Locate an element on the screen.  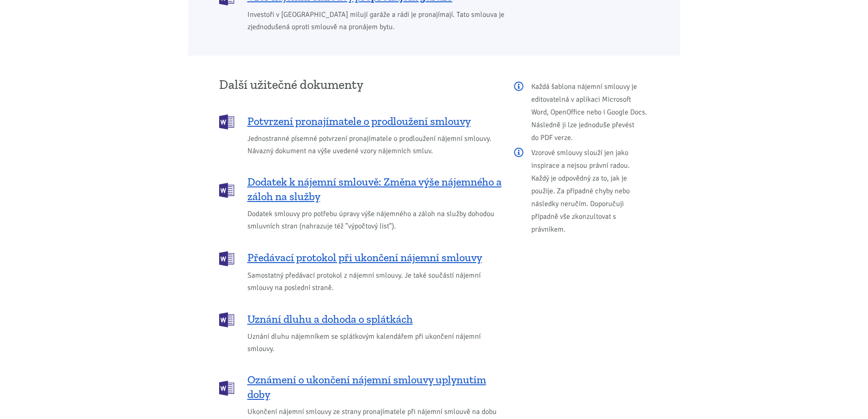
span: Předávací protokol při ukončení nájemní smlouvy is located at coordinates (365, 257).